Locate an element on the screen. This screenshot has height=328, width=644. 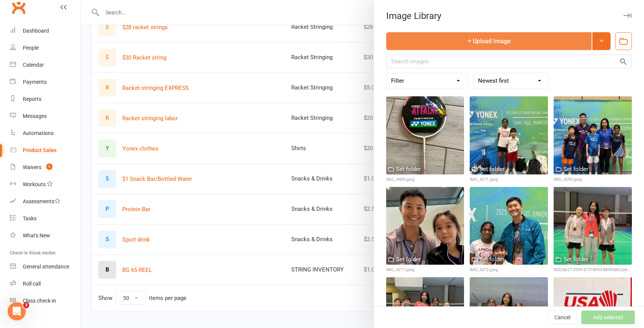
a: Payments is located at coordinates (45, 82).